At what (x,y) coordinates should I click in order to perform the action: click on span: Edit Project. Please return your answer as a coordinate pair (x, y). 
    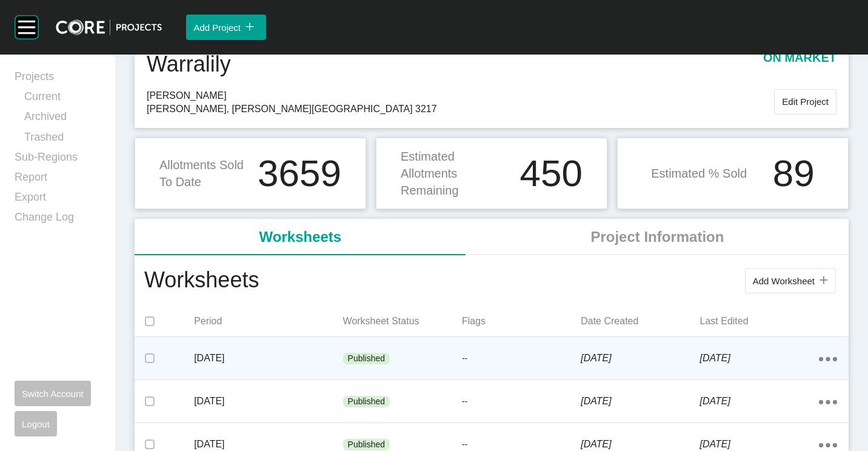
    Looking at the image, I should click on (805, 102).